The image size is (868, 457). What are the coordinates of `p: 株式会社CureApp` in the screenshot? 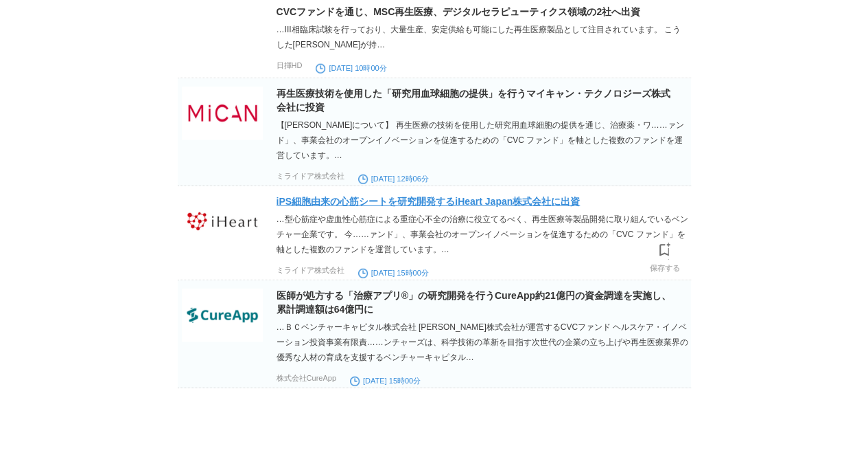 It's located at (306, 378).